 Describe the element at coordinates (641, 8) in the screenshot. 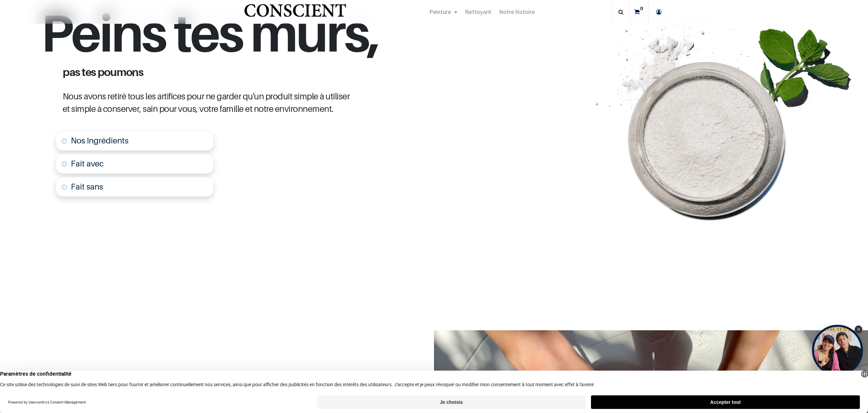

I see `sup: 0` at that location.